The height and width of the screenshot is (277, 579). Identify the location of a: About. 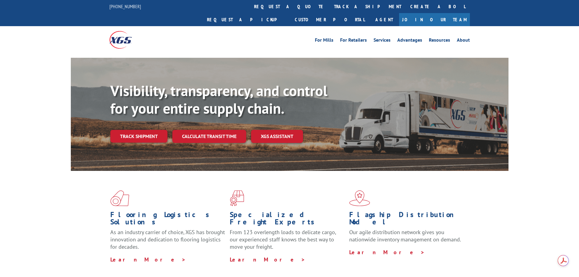
(463, 41).